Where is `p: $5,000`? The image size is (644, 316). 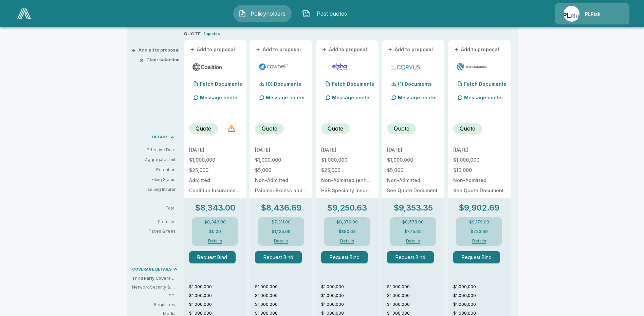
p: $5,000 is located at coordinates (413, 170).